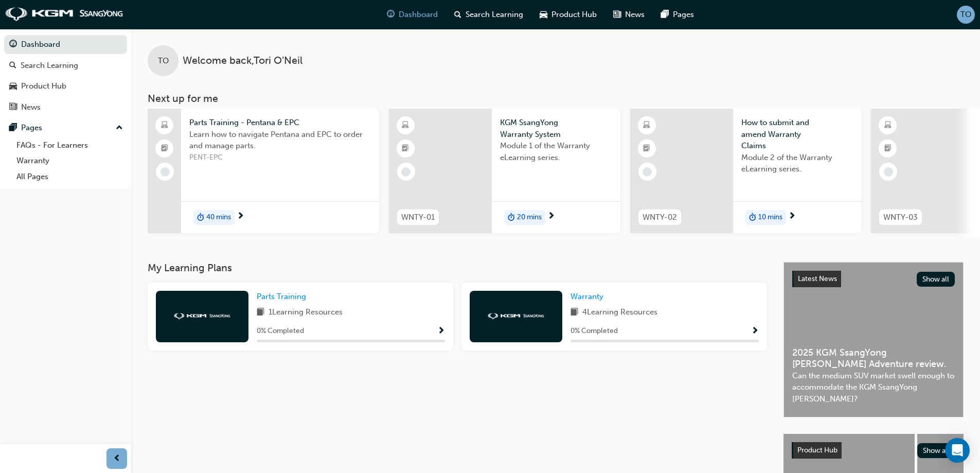  What do you see at coordinates (504, 171) in the screenshot?
I see `a: WNTY-01KGM SsangYong Warranty SystemModule 1 of the Warranty eLearning series.duration-icon20 mins` at bounding box center [504, 171].